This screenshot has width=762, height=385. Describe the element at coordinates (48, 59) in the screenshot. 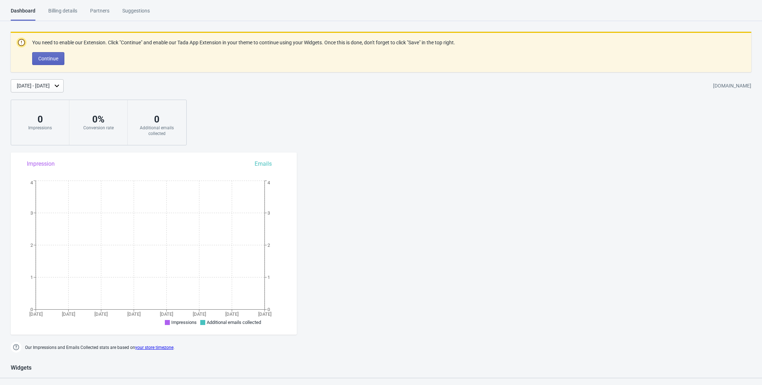

I see `span: Continue` at that location.